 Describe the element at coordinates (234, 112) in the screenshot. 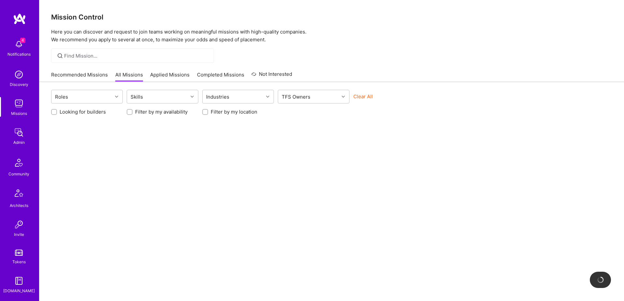

I see `label: Filter by my location` at that location.